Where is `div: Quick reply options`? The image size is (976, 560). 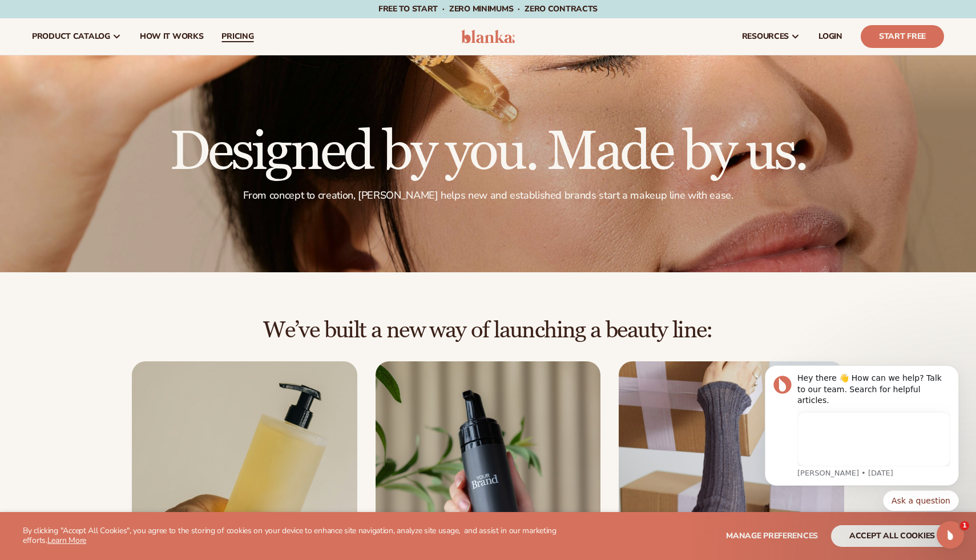 div: Quick reply options is located at coordinates (114, 162).